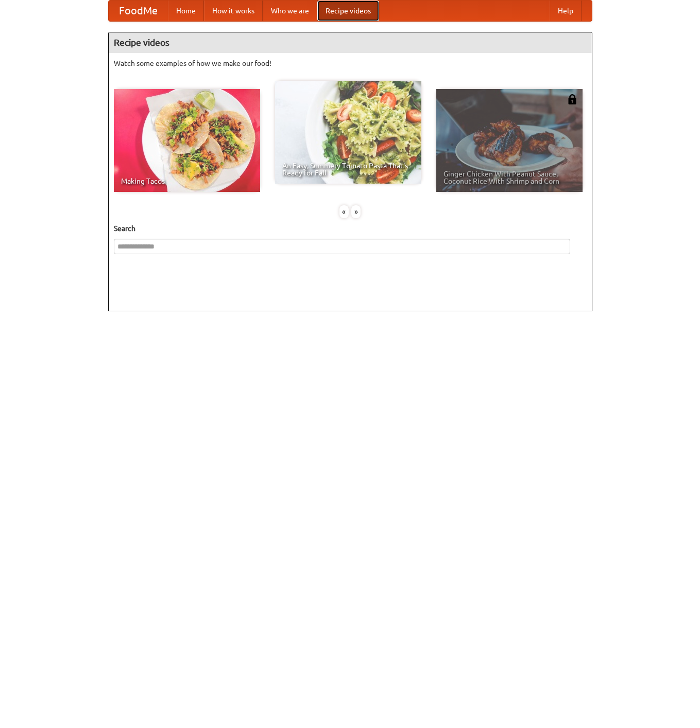 The width and height of the screenshot is (700, 728). Describe the element at coordinates (186, 11) in the screenshot. I see `a: Home` at that location.